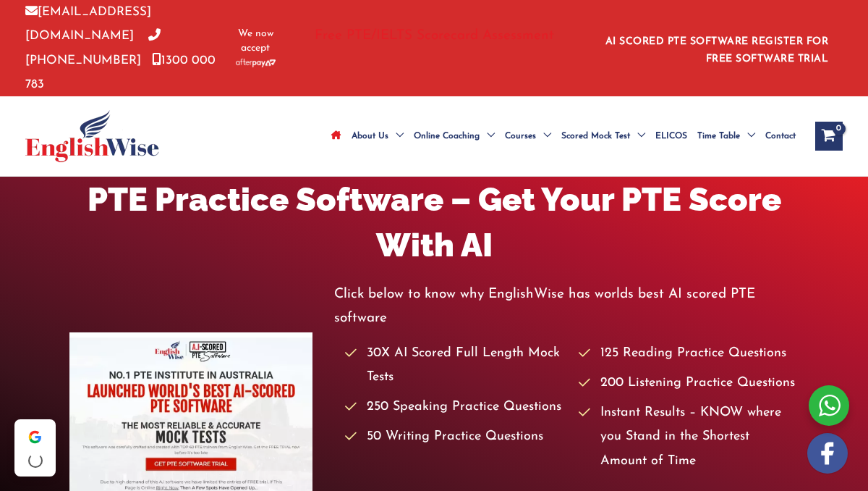 Image resolution: width=868 pixels, height=491 pixels. I want to click on li: 50 Writing Practice Questions, so click(455, 437).